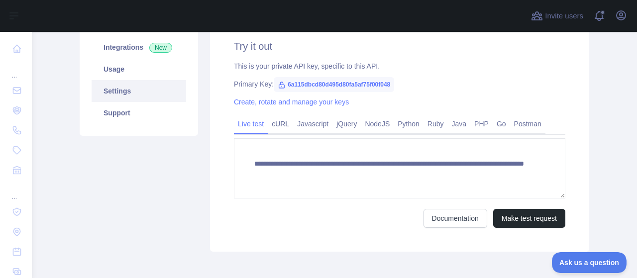 This screenshot has width=637, height=278. What do you see at coordinates (139, 47) in the screenshot?
I see `a: Integrations New` at bounding box center [139, 47].